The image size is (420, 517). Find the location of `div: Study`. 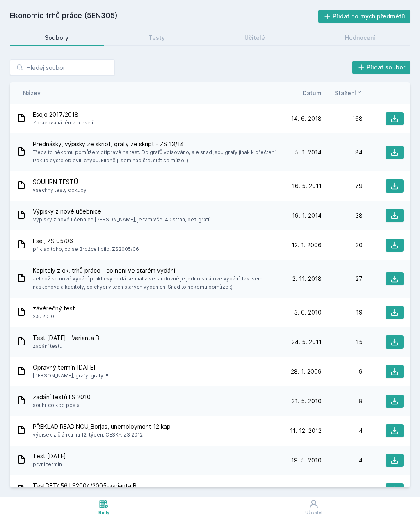

div: Study is located at coordinates (103, 512).